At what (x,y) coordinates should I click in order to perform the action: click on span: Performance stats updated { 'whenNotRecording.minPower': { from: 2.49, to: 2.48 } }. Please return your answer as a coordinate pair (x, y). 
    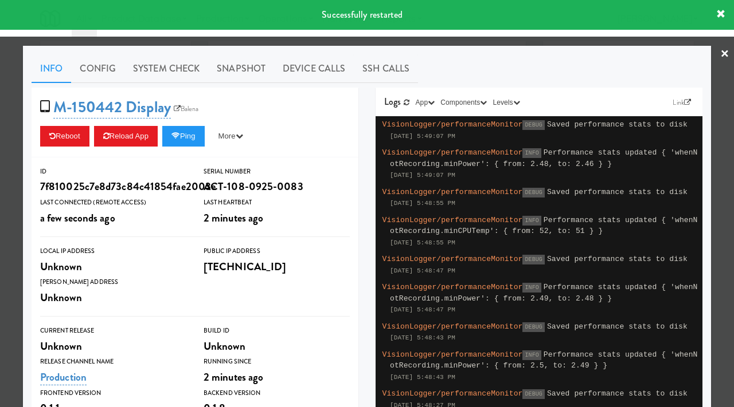
    Looking at the image, I should click on (543, 293).